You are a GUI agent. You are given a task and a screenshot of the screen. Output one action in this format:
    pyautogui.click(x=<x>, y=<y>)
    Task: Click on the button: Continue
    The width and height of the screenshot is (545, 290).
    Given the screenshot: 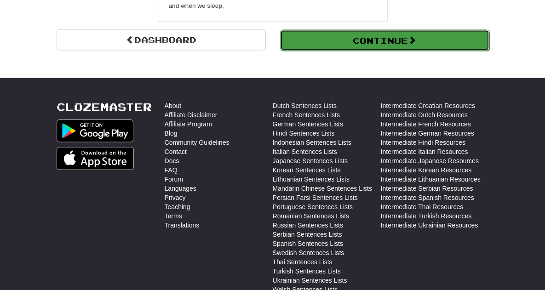 What is the action you would take?
    pyautogui.click(x=385, y=40)
    